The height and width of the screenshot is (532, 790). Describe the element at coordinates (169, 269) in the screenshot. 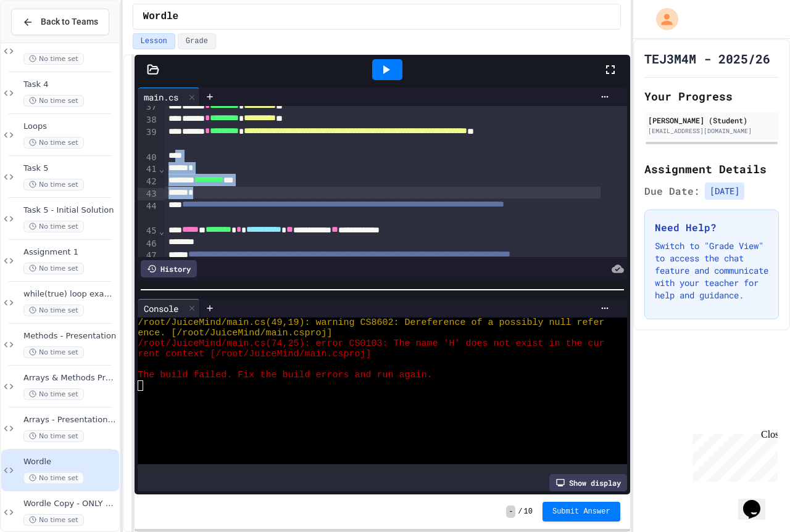

I see `div: History` at that location.